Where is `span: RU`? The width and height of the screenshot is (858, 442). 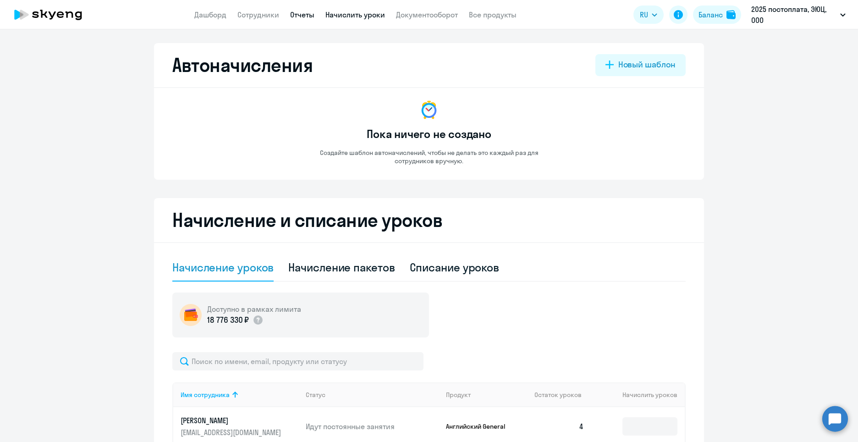
span: RU is located at coordinates (644, 15).